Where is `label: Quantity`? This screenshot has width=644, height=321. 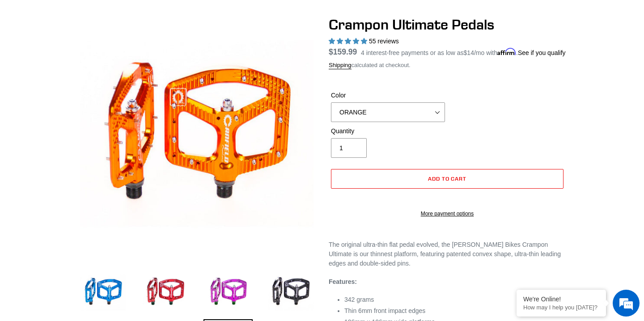 label: Quantity is located at coordinates (388, 131).